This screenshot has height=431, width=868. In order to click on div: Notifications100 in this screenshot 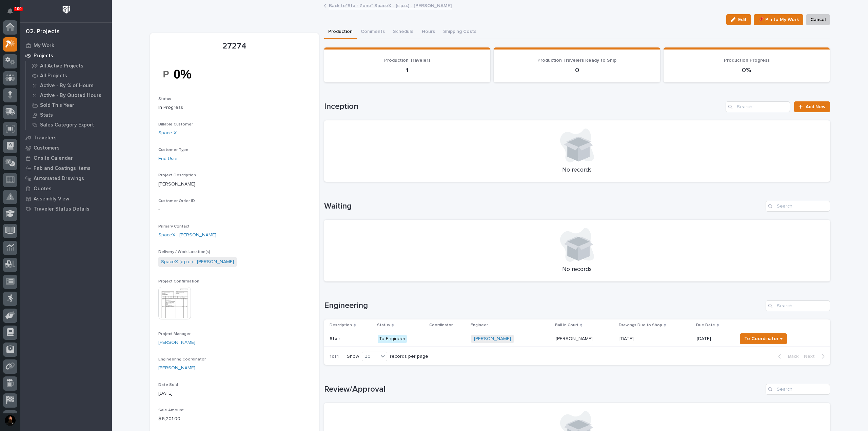, I will do `click(13, 13)`.